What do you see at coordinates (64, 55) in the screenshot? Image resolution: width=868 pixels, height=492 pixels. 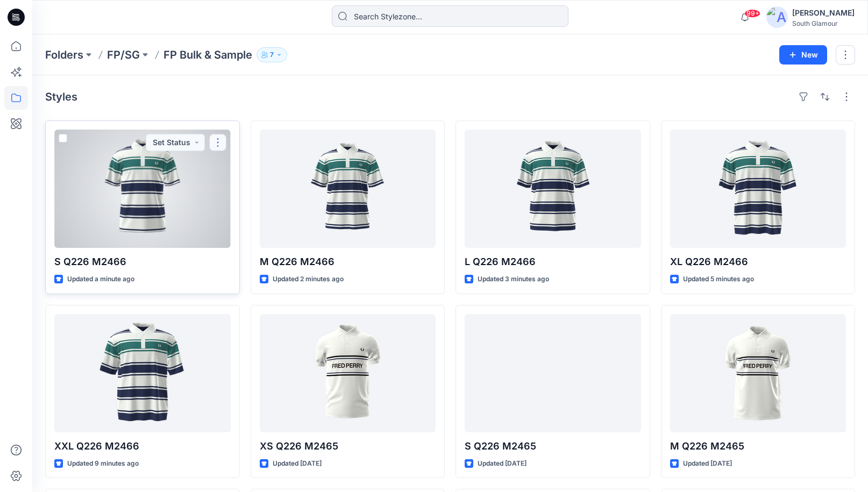 I see `p: Folders` at bounding box center [64, 55].